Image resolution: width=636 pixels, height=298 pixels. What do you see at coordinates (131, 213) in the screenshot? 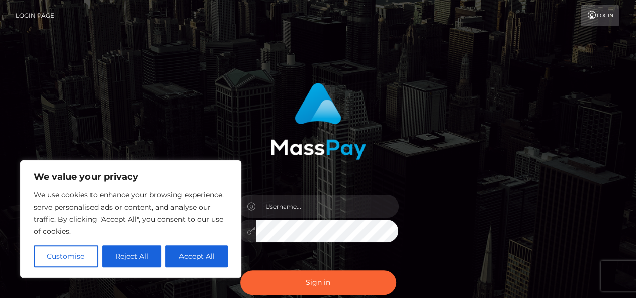
I see `p: We use cookies to enhance your browsing experience, serve personalised ads or content, and analys...` at bounding box center [131, 213].